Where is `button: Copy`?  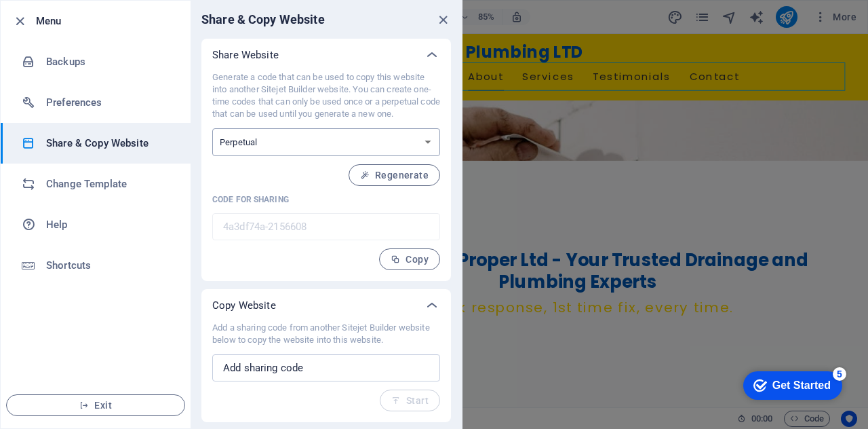 button: Copy is located at coordinates (410, 259).